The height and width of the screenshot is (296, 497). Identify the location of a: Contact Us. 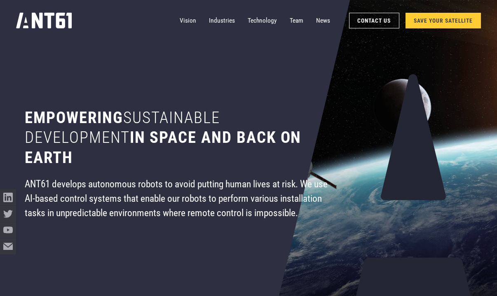
(374, 21).